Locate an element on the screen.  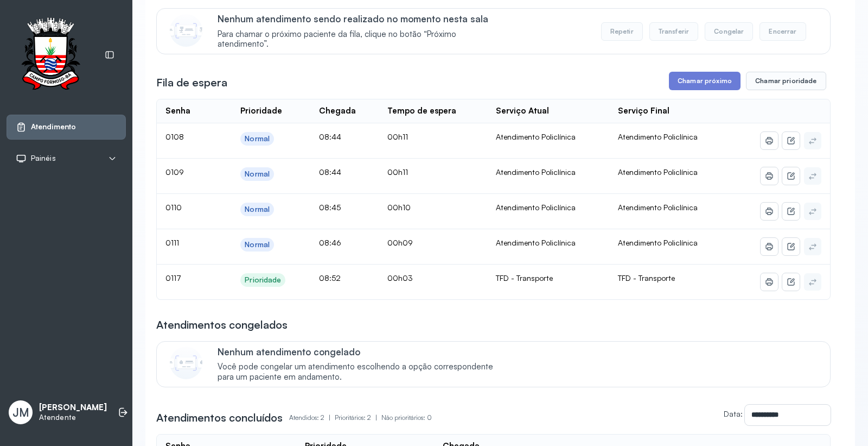
p: Prioritários: 2 is located at coordinates (358, 418).